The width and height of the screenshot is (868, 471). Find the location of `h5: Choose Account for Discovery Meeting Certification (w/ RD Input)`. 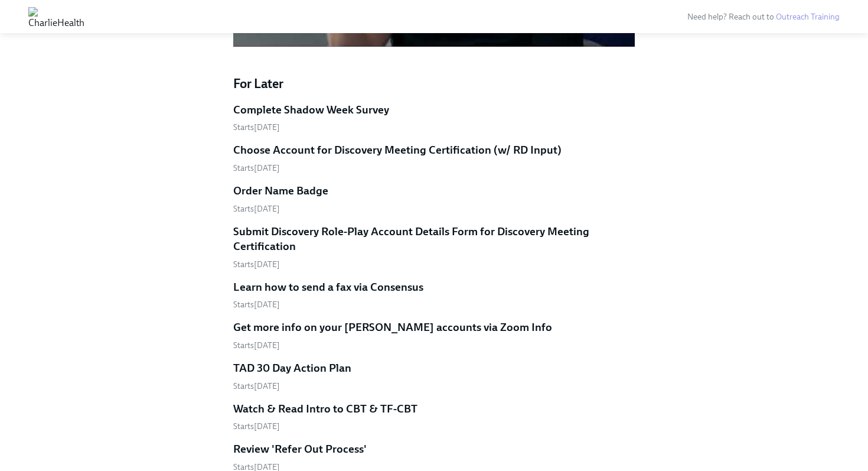

h5: Choose Account for Discovery Meeting Certification (w/ RD Input) is located at coordinates (397, 150).